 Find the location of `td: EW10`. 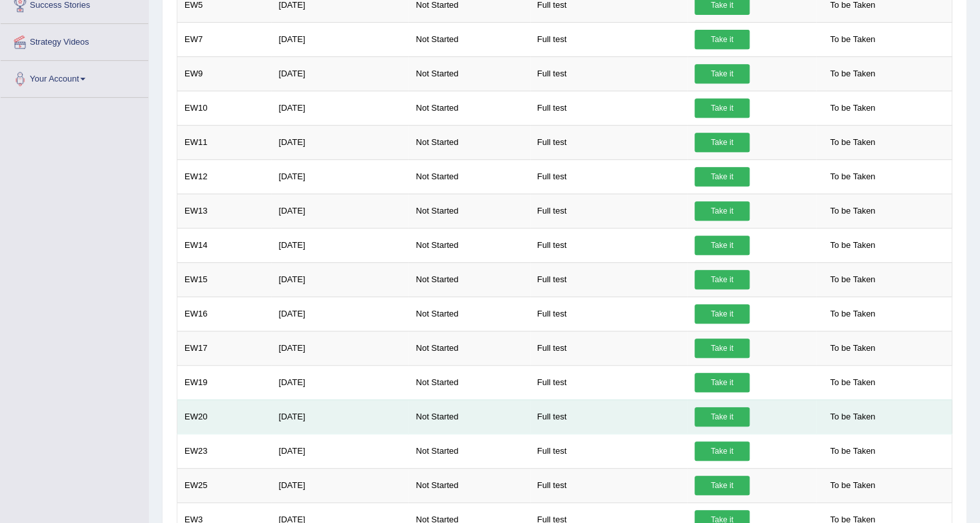

td: EW10 is located at coordinates (224, 107).